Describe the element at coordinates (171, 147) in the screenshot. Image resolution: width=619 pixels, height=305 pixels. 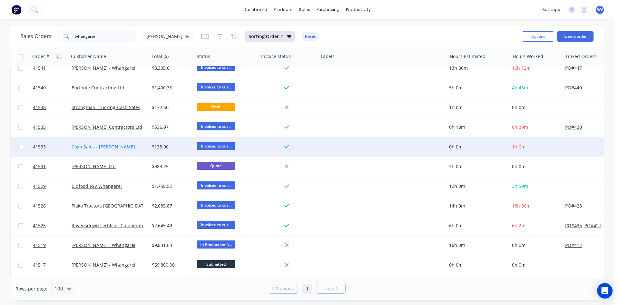
I see `div: $138.00` at that location.